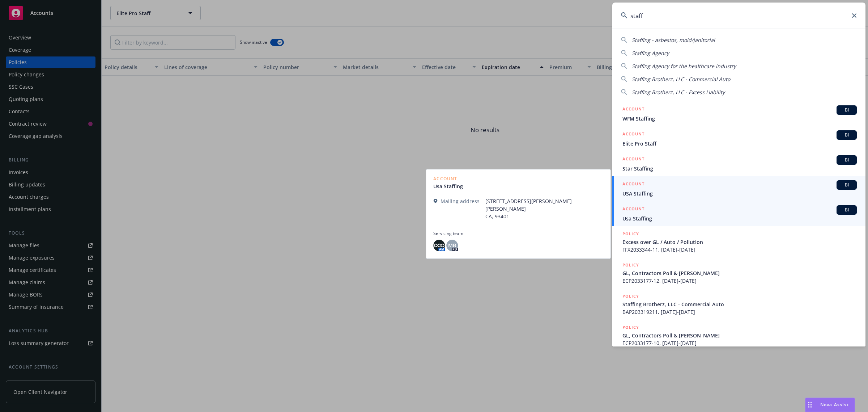  I want to click on a: ACCOUNTBIUSA Staffing, so click(739, 188).